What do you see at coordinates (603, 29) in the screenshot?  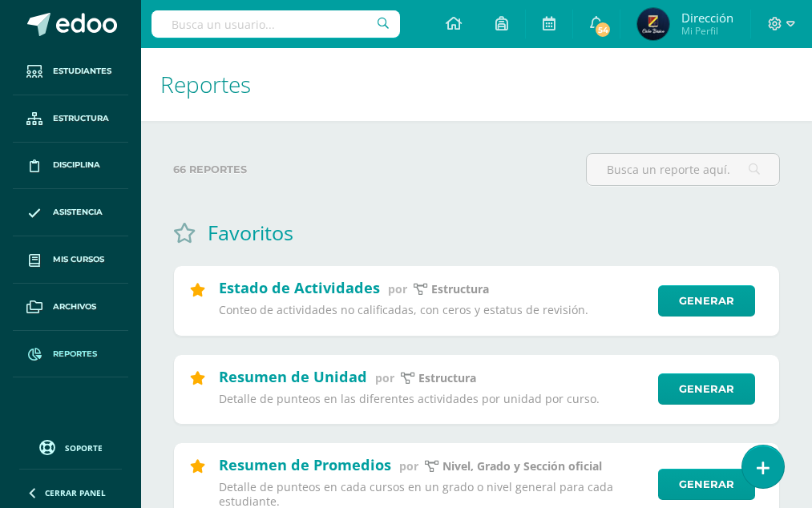 I see `span: 54` at bounding box center [603, 29].